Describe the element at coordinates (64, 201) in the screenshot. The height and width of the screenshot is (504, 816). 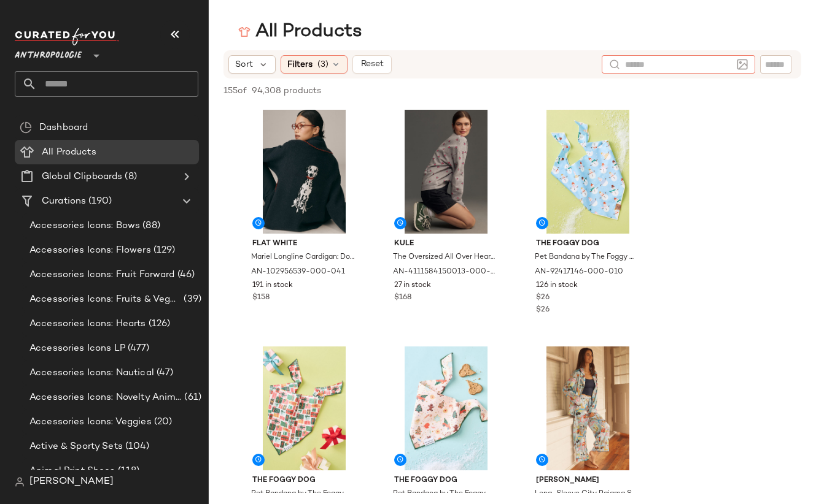
I see `span: Curations` at that location.